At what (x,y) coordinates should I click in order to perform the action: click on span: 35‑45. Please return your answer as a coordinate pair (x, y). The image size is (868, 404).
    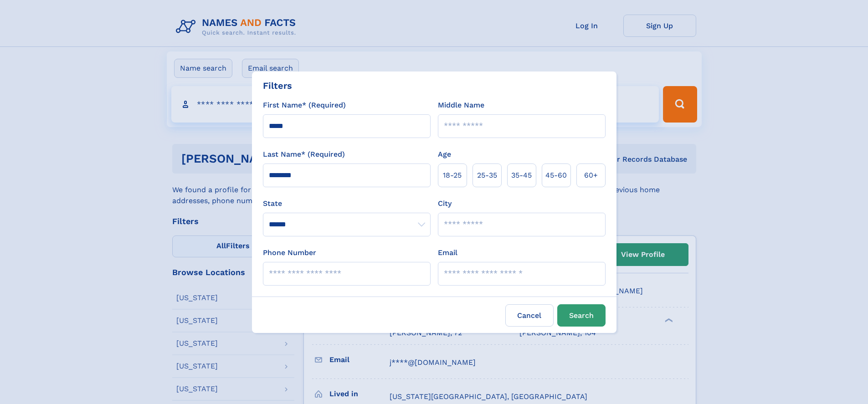
    Looking at the image, I should click on (521, 176).